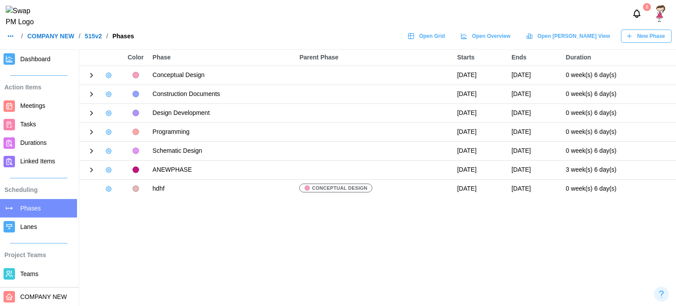 This screenshot has height=306, width=676. I want to click on div: Schematic Design, so click(222, 151).